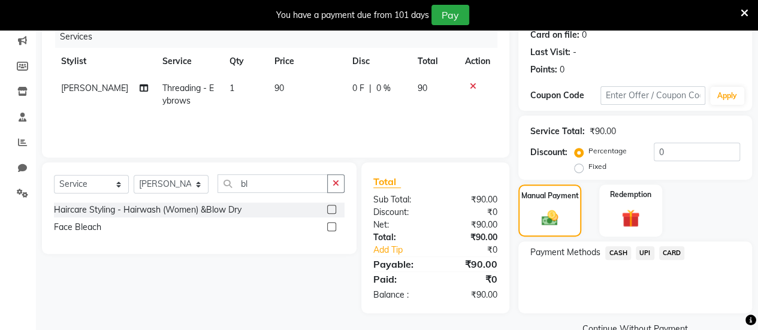 The width and height of the screenshot is (758, 330). I want to click on div: Paid:, so click(400, 279).